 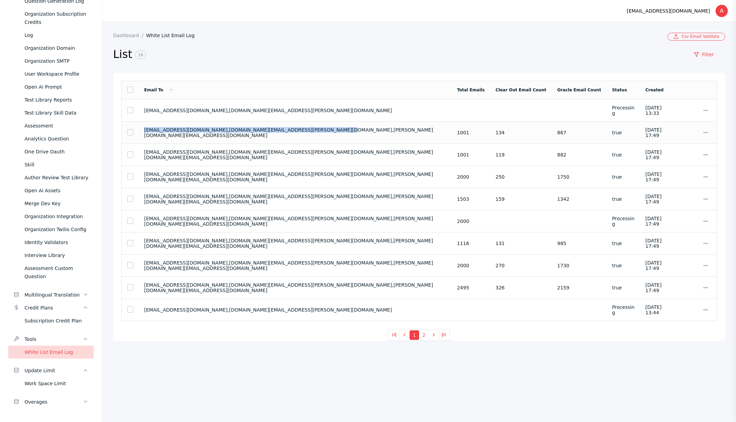 I want to click on div: Log, so click(x=56, y=35).